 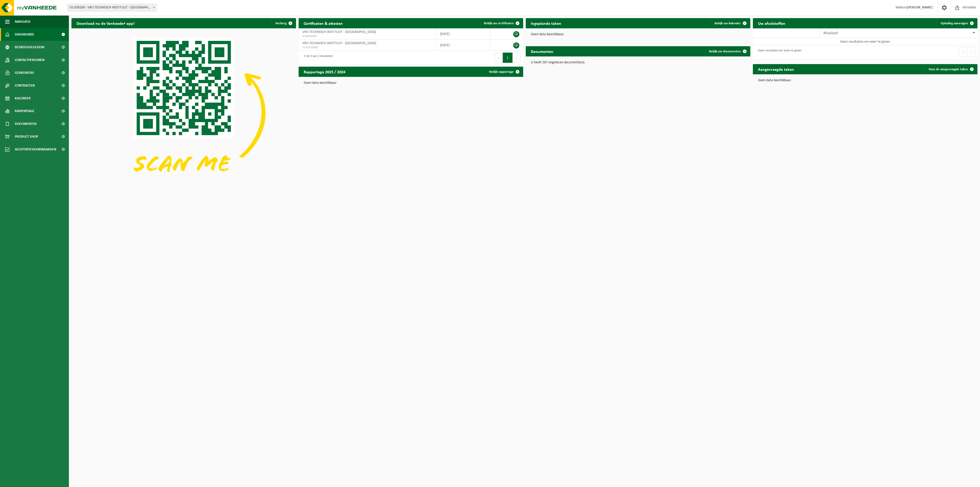 I want to click on a: Bekijk rapportage, so click(x=504, y=72).